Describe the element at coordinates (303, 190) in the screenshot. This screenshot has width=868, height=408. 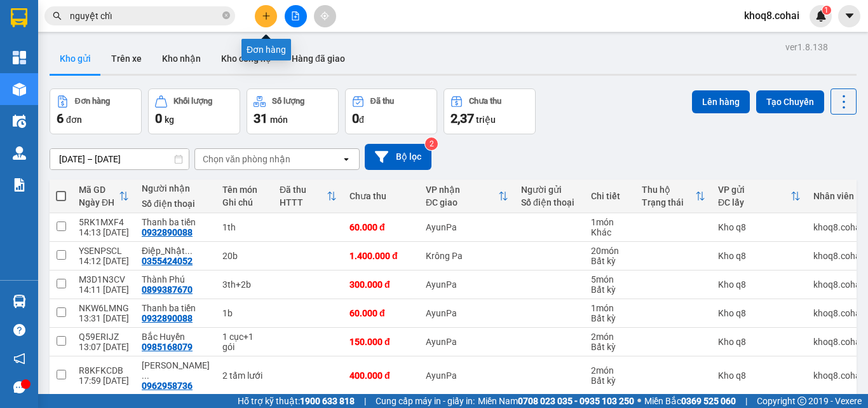
I see `div: Đã thu` at that location.